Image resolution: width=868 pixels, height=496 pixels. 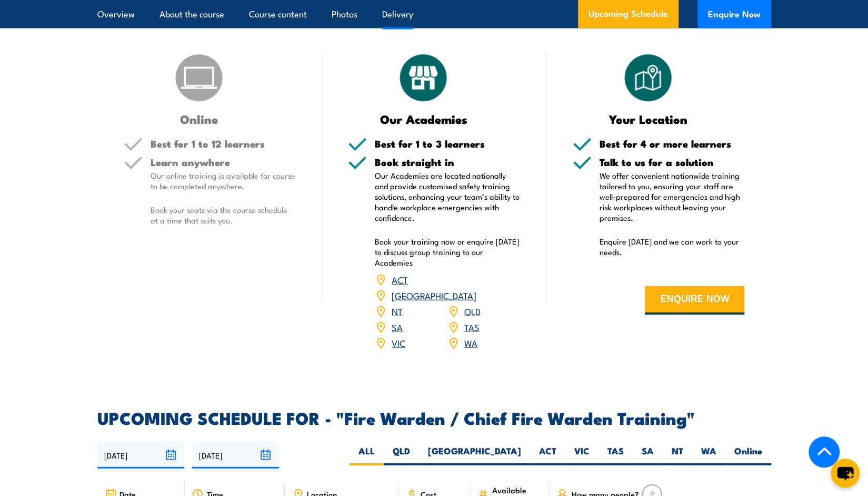 I want to click on label: SA, so click(x=648, y=455).